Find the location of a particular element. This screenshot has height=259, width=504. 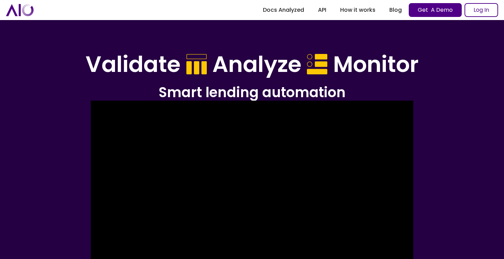

h1: Monitor is located at coordinates (376, 64).